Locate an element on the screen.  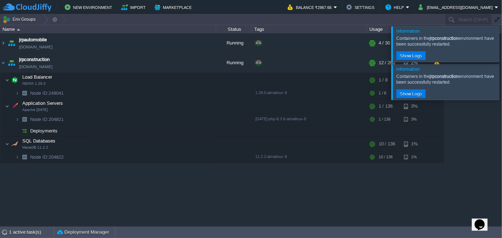
button: Settings is located at coordinates (361, 7).